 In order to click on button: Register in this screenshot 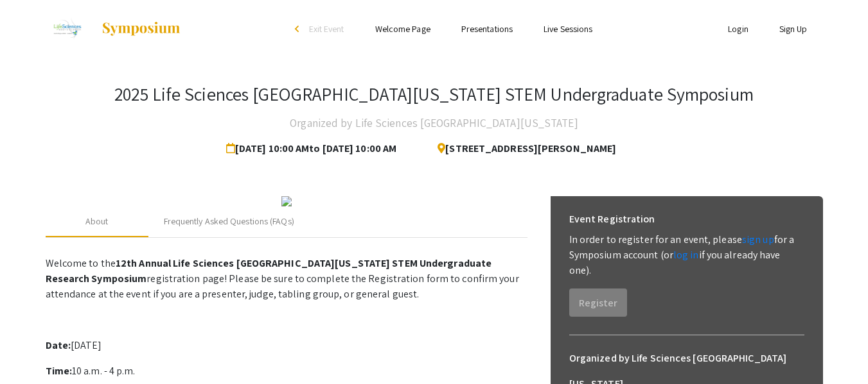, I will do `click(598, 303)`.